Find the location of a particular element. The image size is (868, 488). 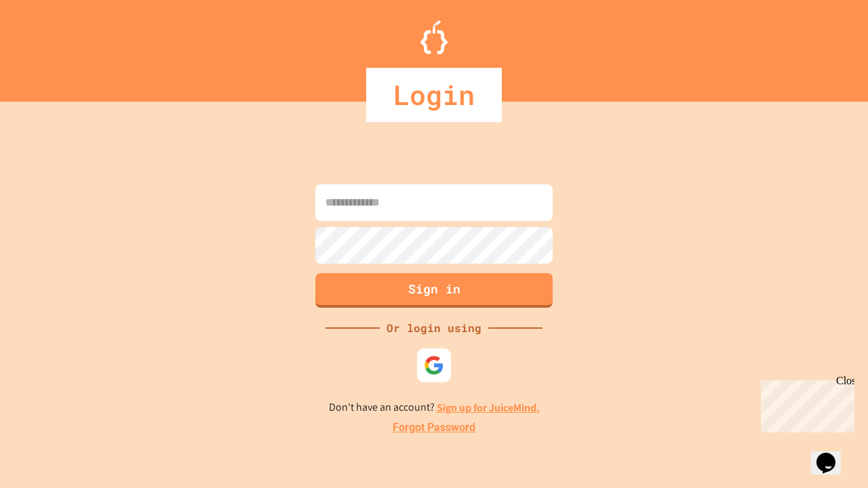

button: Sign in is located at coordinates (434, 290).